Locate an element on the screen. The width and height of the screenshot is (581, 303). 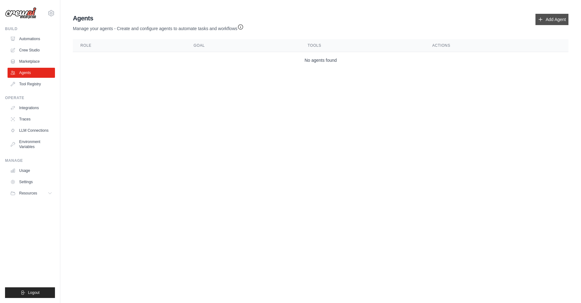
td: No agents found is located at coordinates (321, 60).